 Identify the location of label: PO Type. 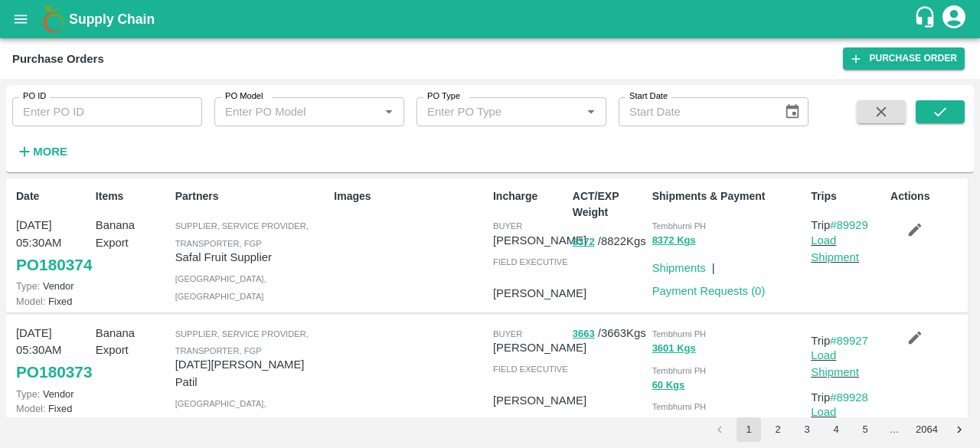
(443, 97).